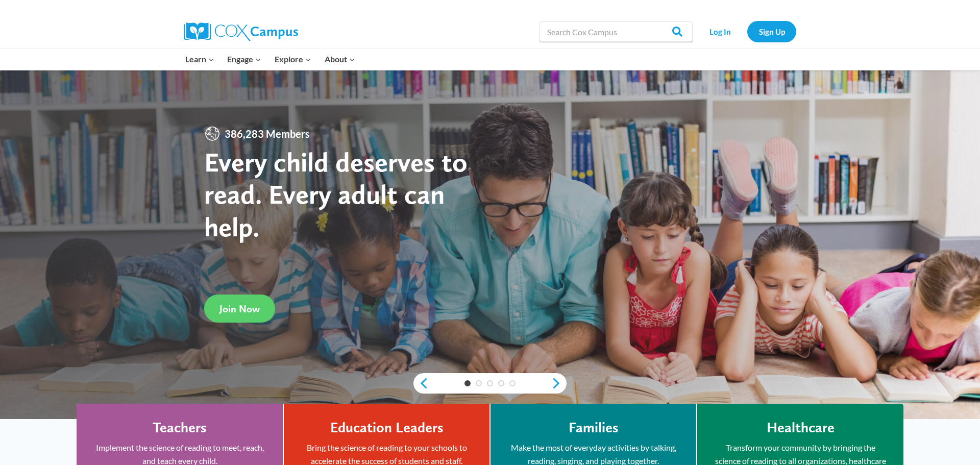 This screenshot has height=465, width=980. Describe the element at coordinates (594, 428) in the screenshot. I see `h4: Families` at that location.